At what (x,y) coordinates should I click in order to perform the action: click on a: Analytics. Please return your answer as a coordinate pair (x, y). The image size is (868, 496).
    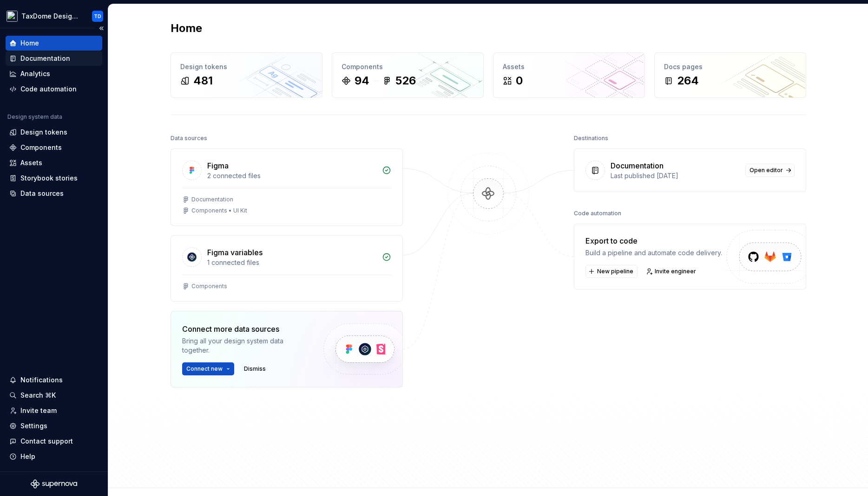
    Looking at the image, I should click on (54, 74).